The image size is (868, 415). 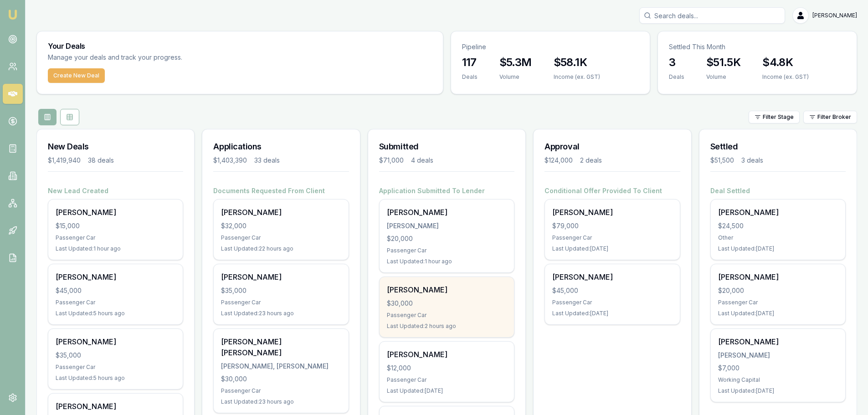 I want to click on p: Settled This Month, so click(x=758, y=47).